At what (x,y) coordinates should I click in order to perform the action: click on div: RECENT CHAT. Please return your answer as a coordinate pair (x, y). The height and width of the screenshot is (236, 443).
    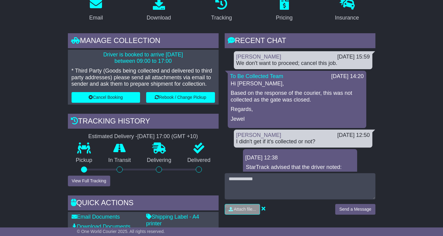
    Looking at the image, I should click on (300, 41).